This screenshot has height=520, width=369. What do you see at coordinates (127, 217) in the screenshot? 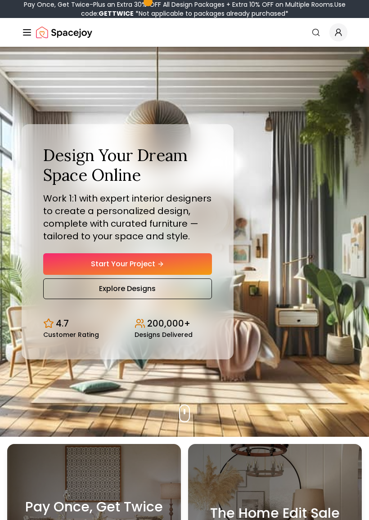
I see `p: Work 1:1 with expert interior designers to create a personalized design, complete with curated fu...` at bounding box center [127, 217].